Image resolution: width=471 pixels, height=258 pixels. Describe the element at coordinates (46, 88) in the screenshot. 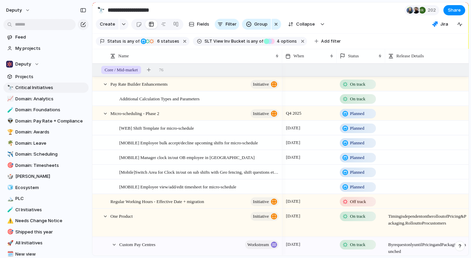

I see `div: 🔭Critical Initiatives` at that location.